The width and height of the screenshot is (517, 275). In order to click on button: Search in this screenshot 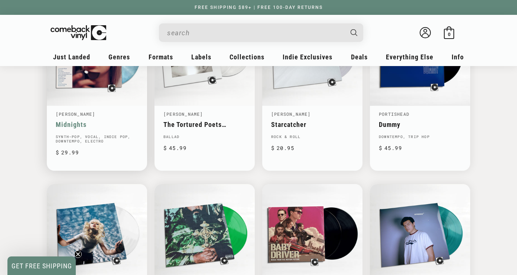, I will do `click(354, 33)`.